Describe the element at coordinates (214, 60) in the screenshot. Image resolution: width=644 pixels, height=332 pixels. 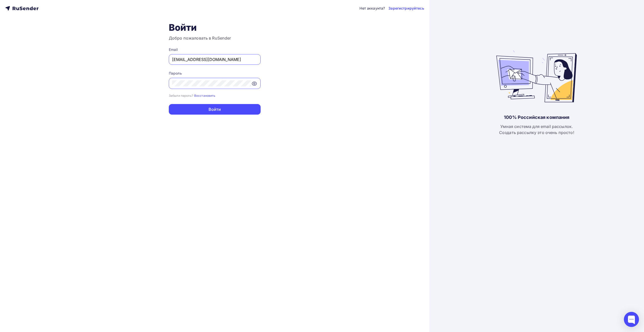
I see `input: Укажите свой email` at that location.